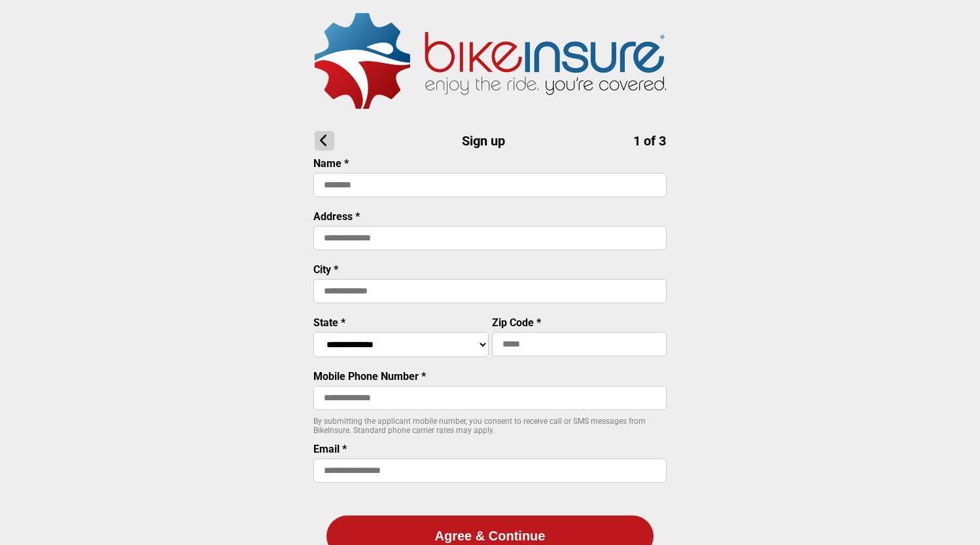 This screenshot has width=980, height=545. What do you see at coordinates (650, 141) in the screenshot?
I see `span: 1 of 3` at bounding box center [650, 141].